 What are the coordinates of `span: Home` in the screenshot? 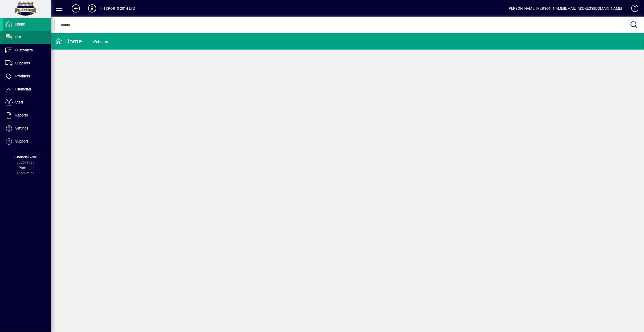 It's located at (20, 24).